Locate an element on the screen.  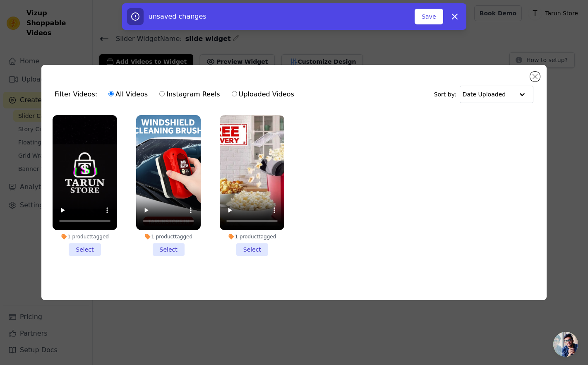
button: Save is located at coordinates (429, 17).